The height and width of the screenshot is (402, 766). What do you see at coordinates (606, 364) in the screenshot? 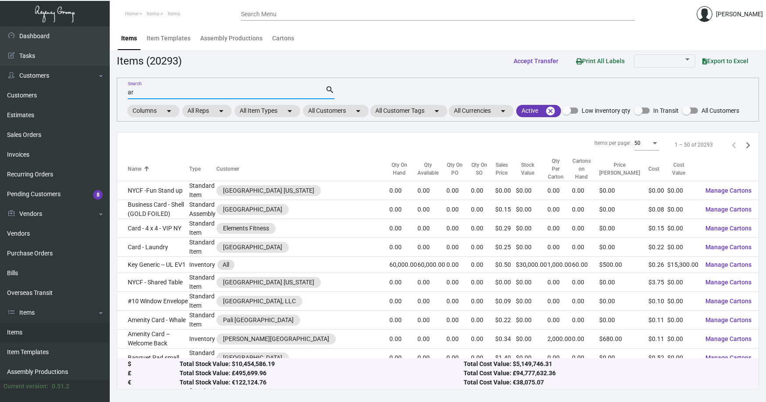
I see `div: Total Cost Value: $5,149,746.31` at bounding box center [606, 364].